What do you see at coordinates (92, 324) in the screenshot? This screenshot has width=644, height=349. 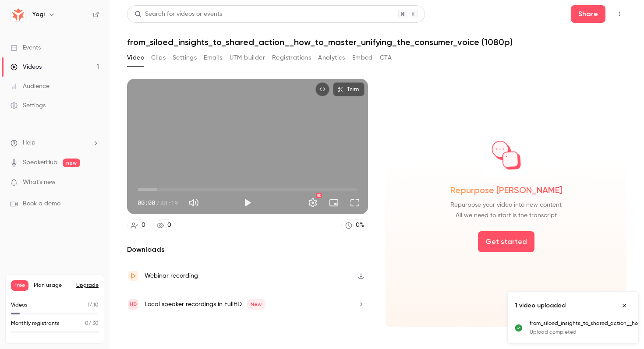 I see `p: / 30` at bounding box center [92, 324].